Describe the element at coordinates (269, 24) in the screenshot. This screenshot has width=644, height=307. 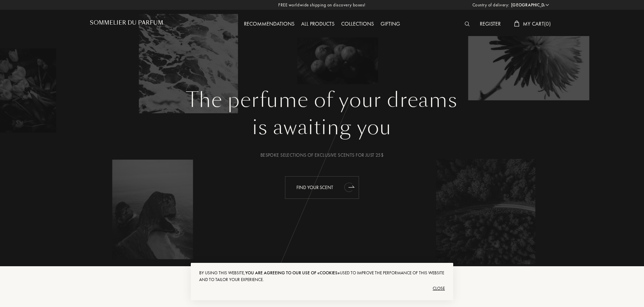
I see `div: Recommendations` at that location.